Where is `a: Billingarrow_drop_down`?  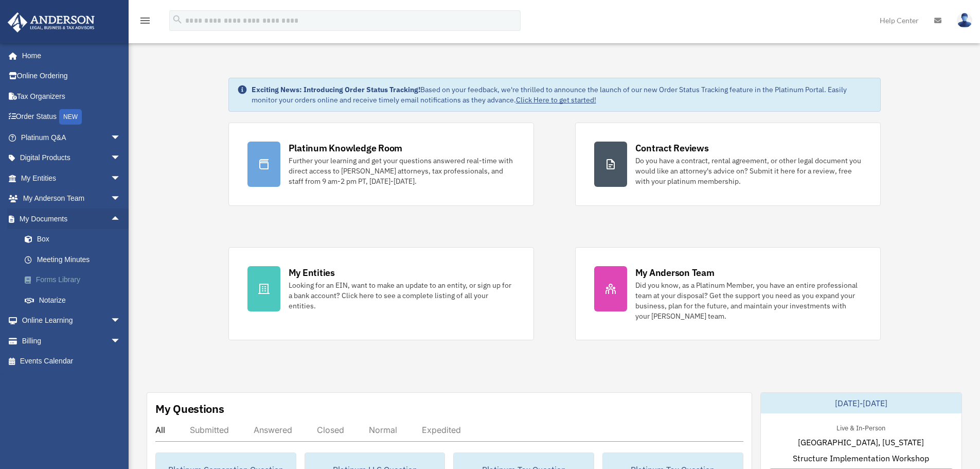
a: Billingarrow_drop_down is located at coordinates (72, 341).